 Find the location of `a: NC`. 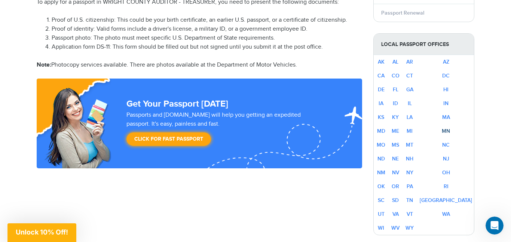

a: NC is located at coordinates (446, 145).